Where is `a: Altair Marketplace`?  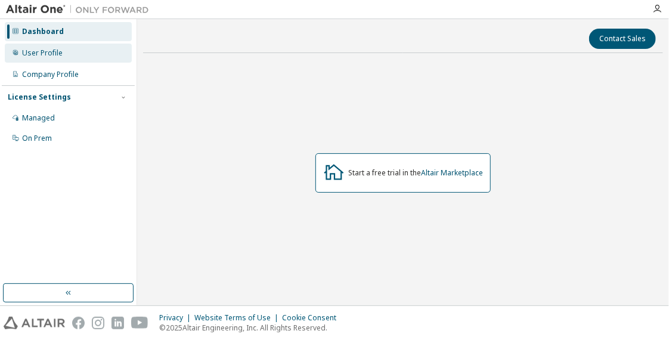 a: Altair Marketplace is located at coordinates (452, 172).